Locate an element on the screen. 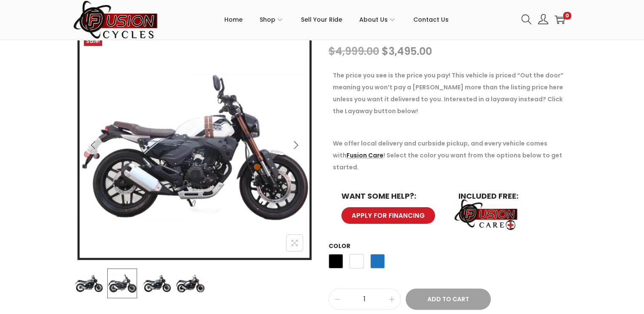 The width and height of the screenshot is (644, 314). button: Previous is located at coordinates (93, 145).